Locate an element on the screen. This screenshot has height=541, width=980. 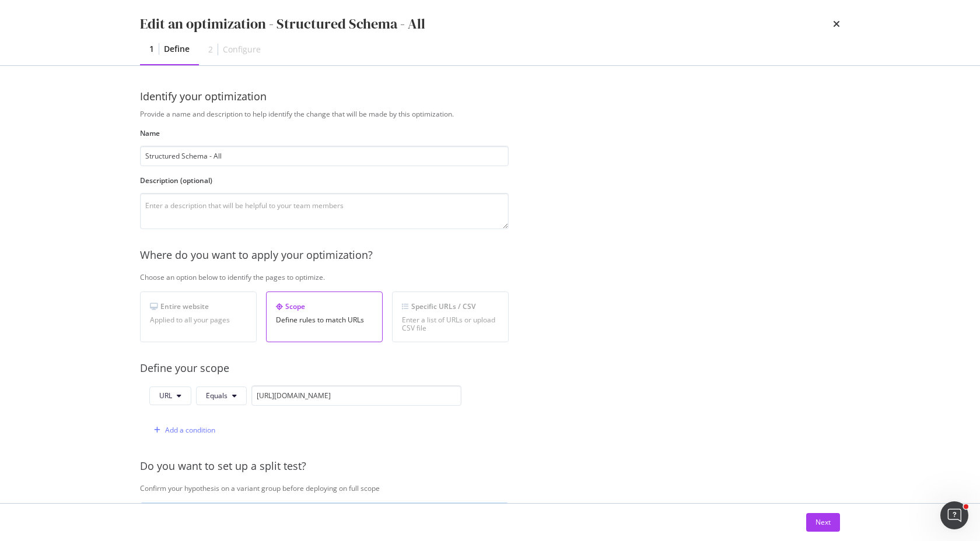
div: Entire website is located at coordinates (199, 306).